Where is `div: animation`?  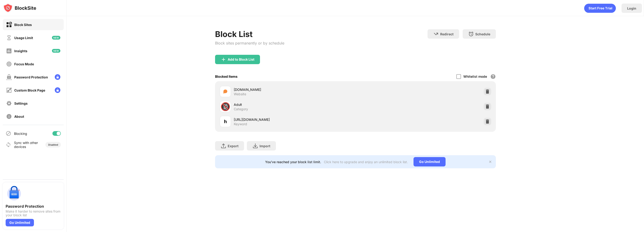 div: animation is located at coordinates (600, 8).